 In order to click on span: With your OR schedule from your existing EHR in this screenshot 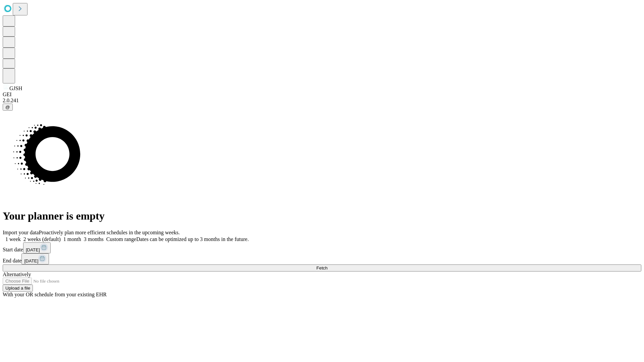, I will do `click(55, 294)`.